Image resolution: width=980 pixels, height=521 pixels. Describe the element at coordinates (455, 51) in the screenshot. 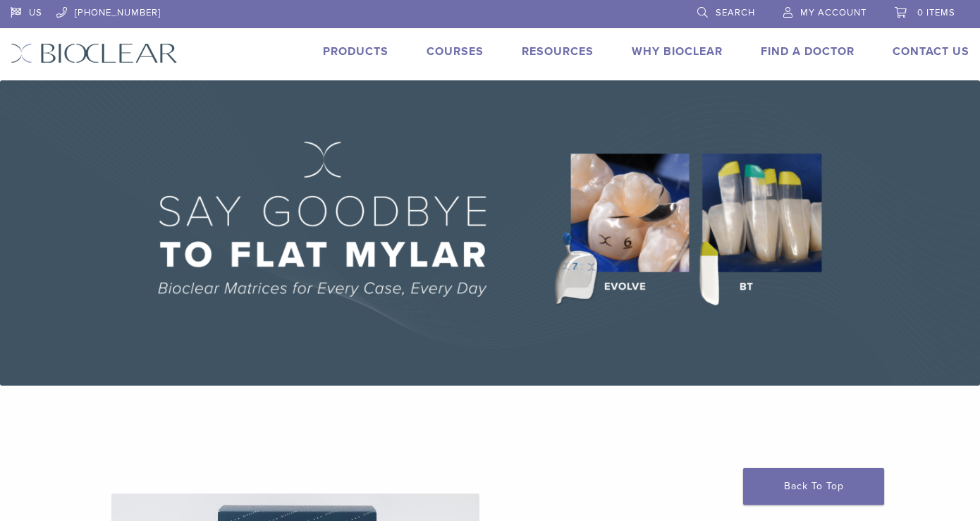

I see `a: Courses` at that location.